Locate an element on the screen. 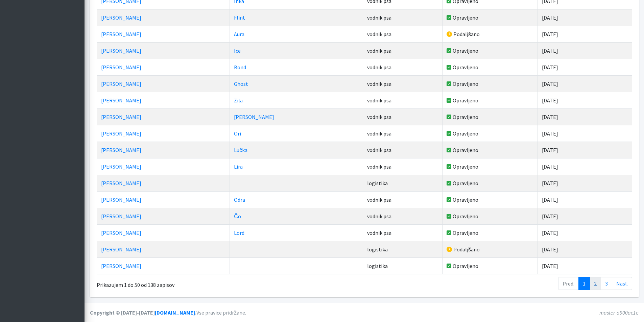 The height and width of the screenshot is (322, 644). a: Bond is located at coordinates (240, 67).